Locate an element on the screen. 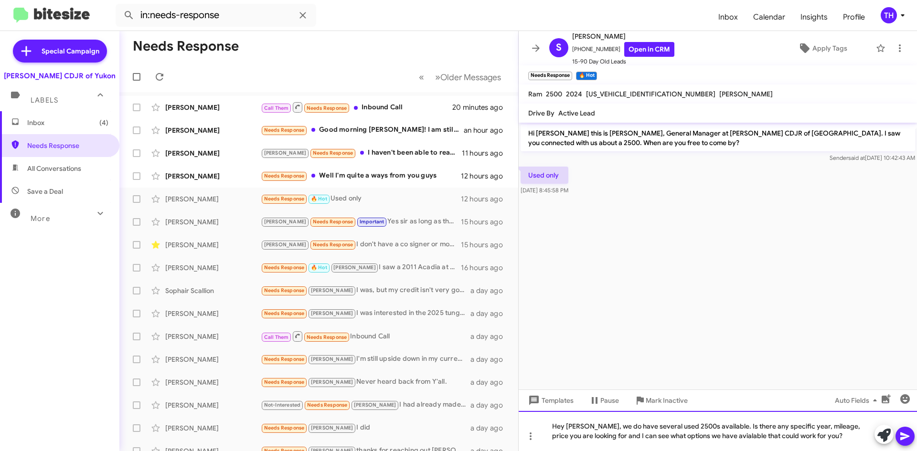 This screenshot has width=917, height=451. button: Pause is located at coordinates (604, 401).